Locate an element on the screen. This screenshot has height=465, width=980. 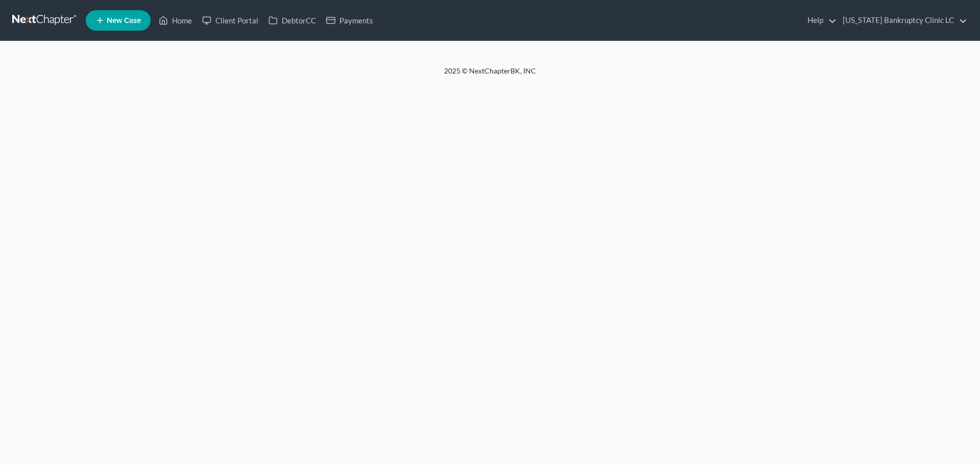
a: Payments is located at coordinates (350, 21).